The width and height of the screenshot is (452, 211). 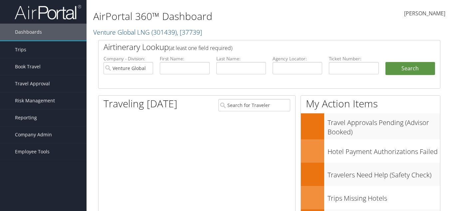 What do you see at coordinates (184, 59) in the screenshot?
I see `label: First Name:` at bounding box center [184, 59].